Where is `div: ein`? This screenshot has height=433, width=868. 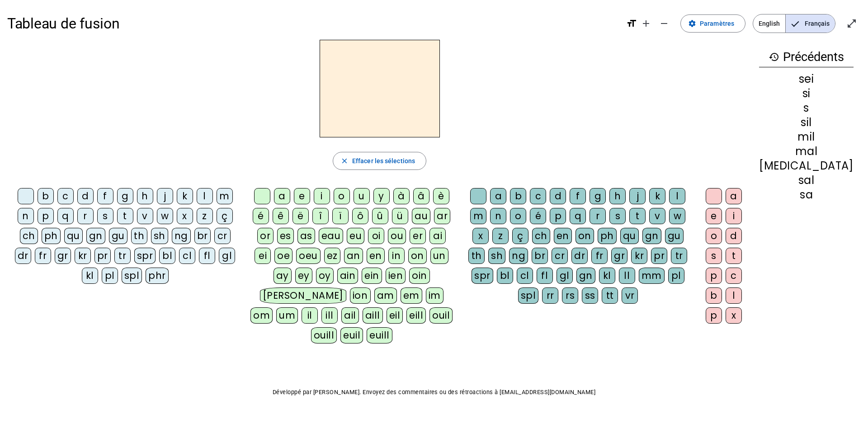
div: ein is located at coordinates (371, 275).